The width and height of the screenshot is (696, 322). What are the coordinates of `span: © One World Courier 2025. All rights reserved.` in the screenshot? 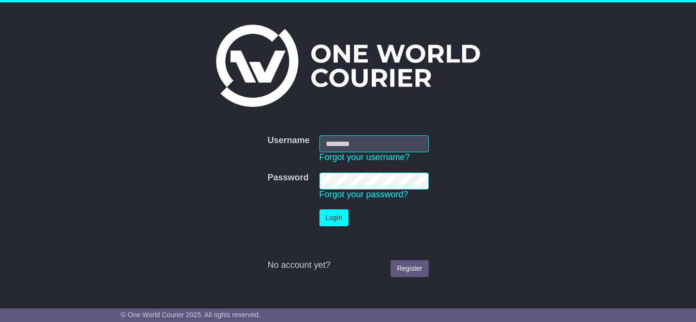 It's located at (190, 315).